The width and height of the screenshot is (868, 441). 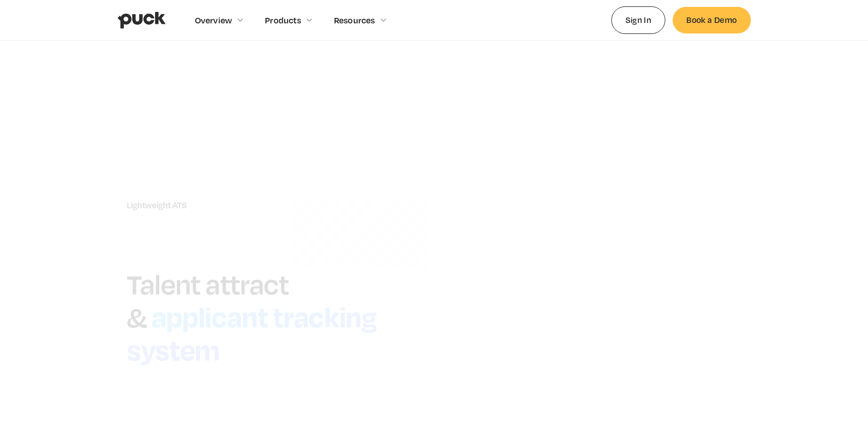 What do you see at coordinates (252, 331) in the screenshot?
I see `h1: applicant tracking system` at bounding box center [252, 331].